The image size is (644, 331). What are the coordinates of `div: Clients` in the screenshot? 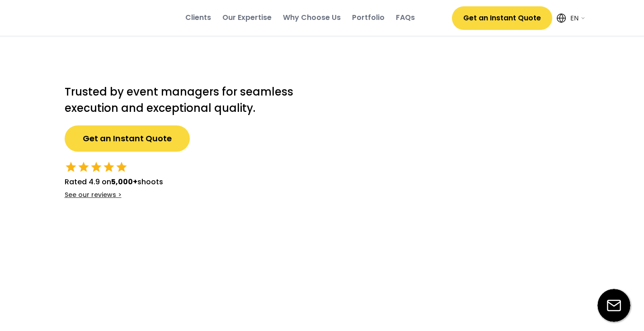 It's located at (198, 18).